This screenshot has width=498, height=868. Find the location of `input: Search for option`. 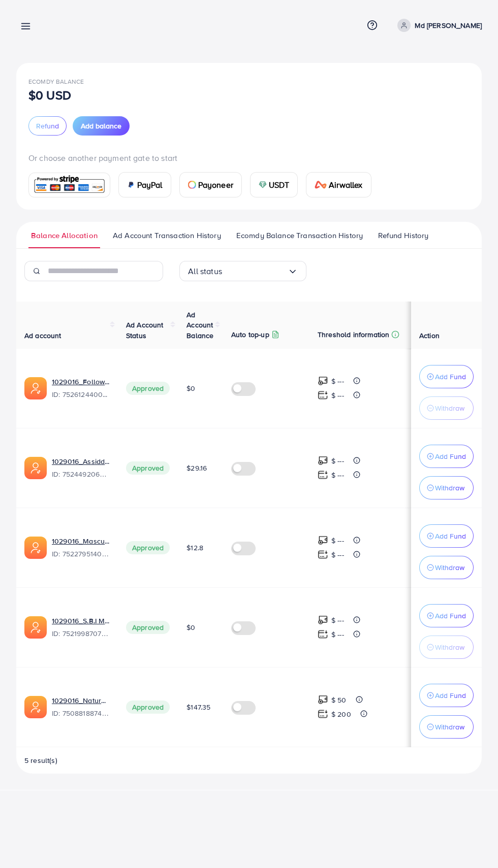

input: Search for option is located at coordinates (255, 271).